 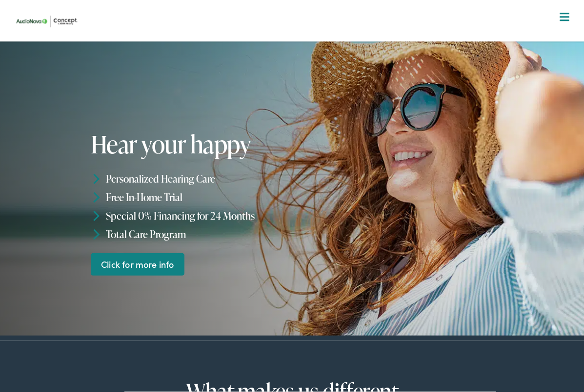 What do you see at coordinates (295, 54) in the screenshot?
I see `a: What We Offer` at bounding box center [295, 54].